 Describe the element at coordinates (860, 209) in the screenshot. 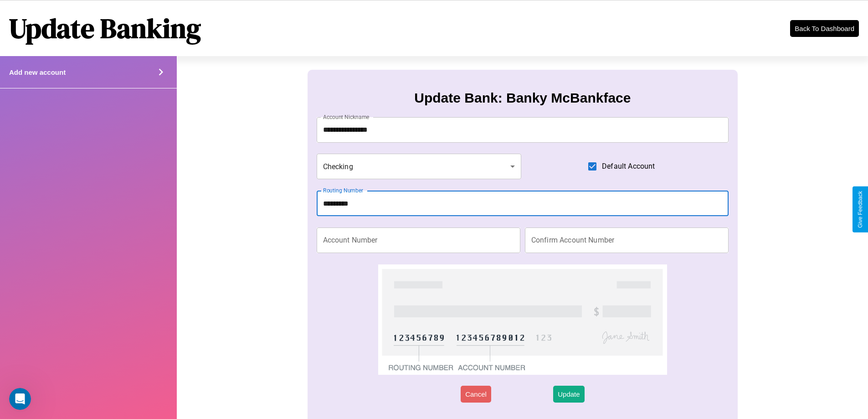

I see `div: Give Feedback` at that location.